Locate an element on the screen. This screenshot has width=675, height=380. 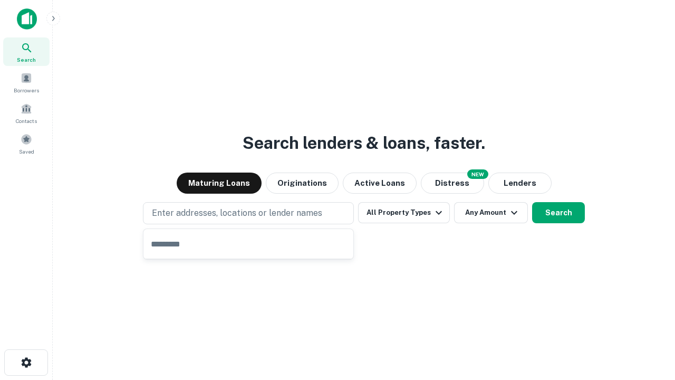
div: Search is located at coordinates (26, 52).